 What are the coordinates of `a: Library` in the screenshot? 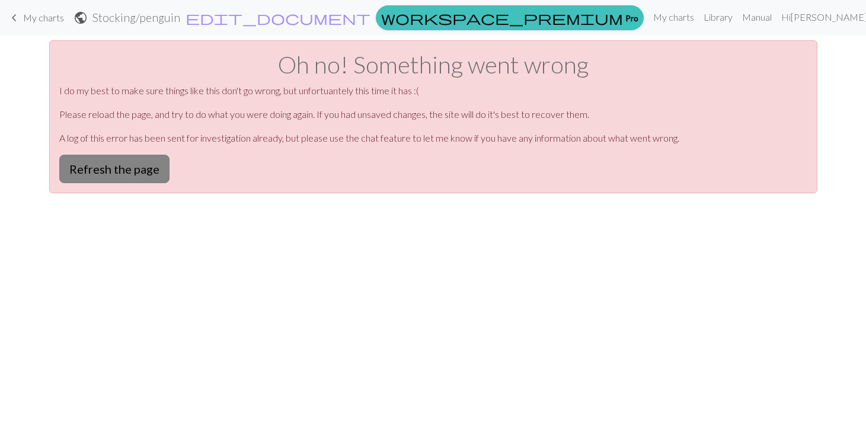 It's located at (718, 17).